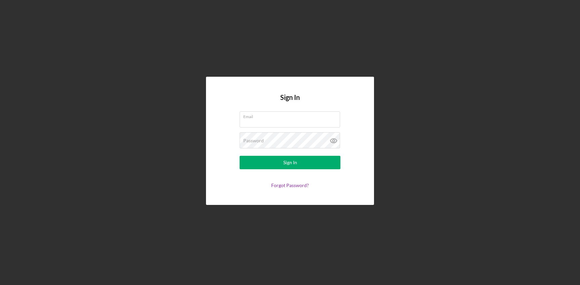 This screenshot has height=285, width=580. I want to click on label: Password, so click(253, 141).